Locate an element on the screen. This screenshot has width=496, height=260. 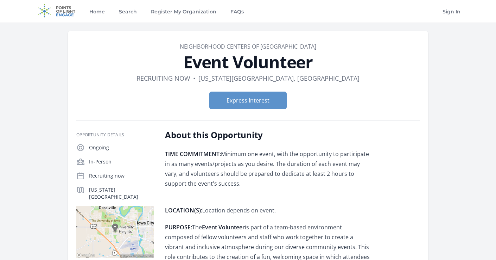
strong: TIME COMMITMENT: is located at coordinates (193, 154).